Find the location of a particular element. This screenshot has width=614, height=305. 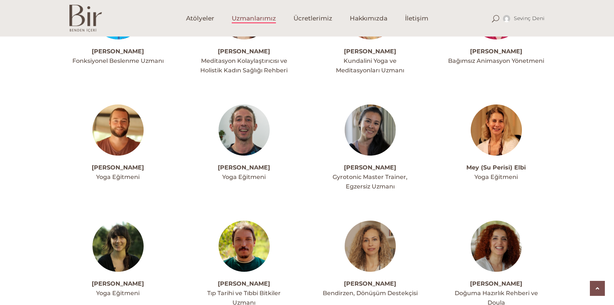

span: Sevinç Deni is located at coordinates (529, 18).